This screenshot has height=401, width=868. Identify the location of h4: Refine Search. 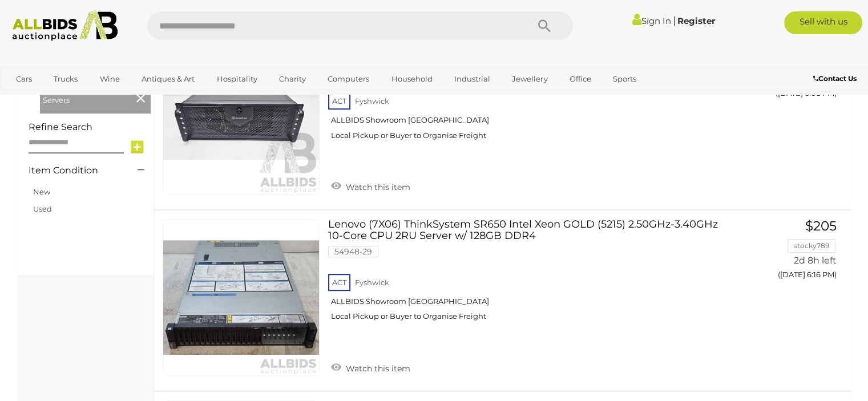
(90, 127).